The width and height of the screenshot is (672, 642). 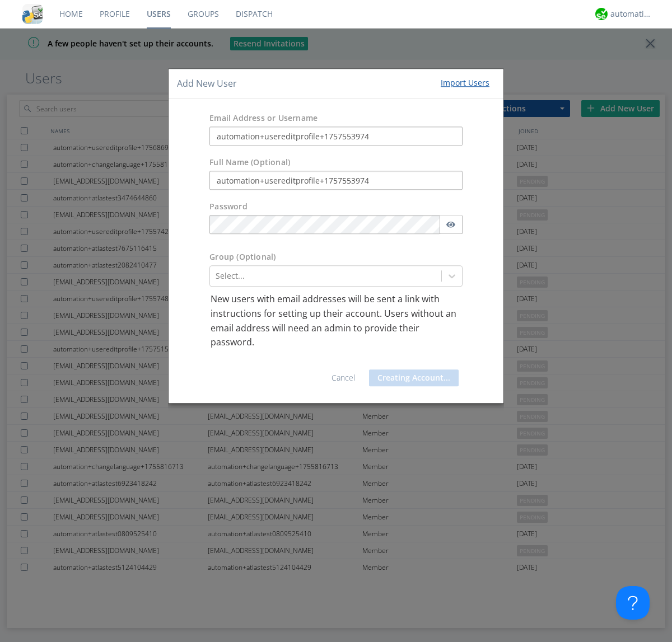 I want to click on h4: Add New User, so click(x=207, y=84).